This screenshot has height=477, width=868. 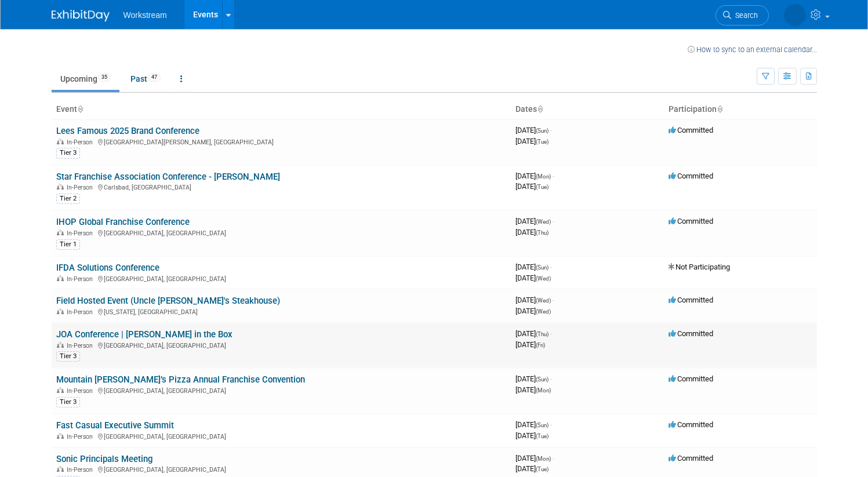 I want to click on span: Not Participating, so click(x=699, y=266).